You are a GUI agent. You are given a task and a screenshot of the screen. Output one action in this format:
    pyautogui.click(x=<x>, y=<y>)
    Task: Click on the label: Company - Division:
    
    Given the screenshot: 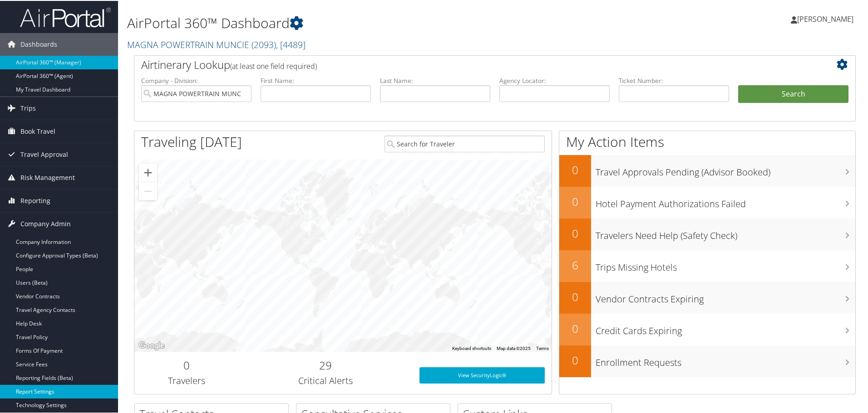 What is the action you would take?
    pyautogui.click(x=196, y=80)
    